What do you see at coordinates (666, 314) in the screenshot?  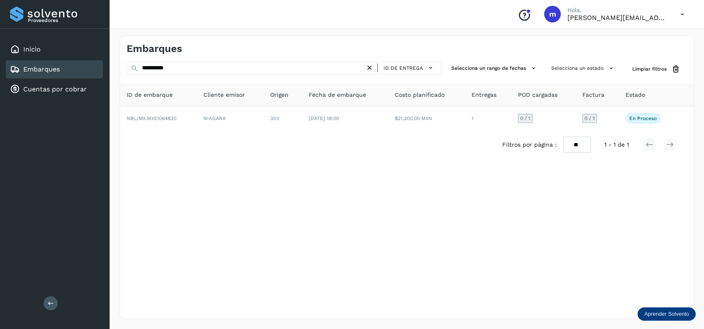 I see `p: Aprender Solvento` at bounding box center [666, 314].